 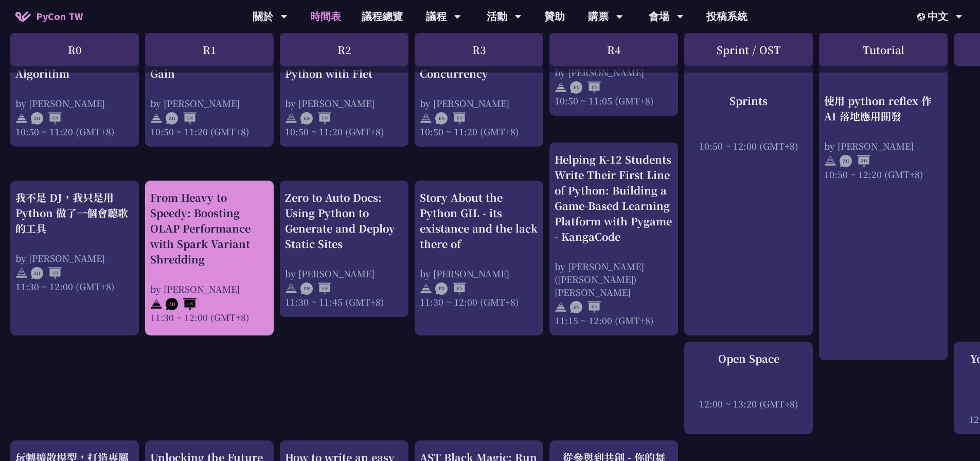 I want to click on div: 10:50 ~ 12:20 (GMT+8), so click(x=883, y=174).